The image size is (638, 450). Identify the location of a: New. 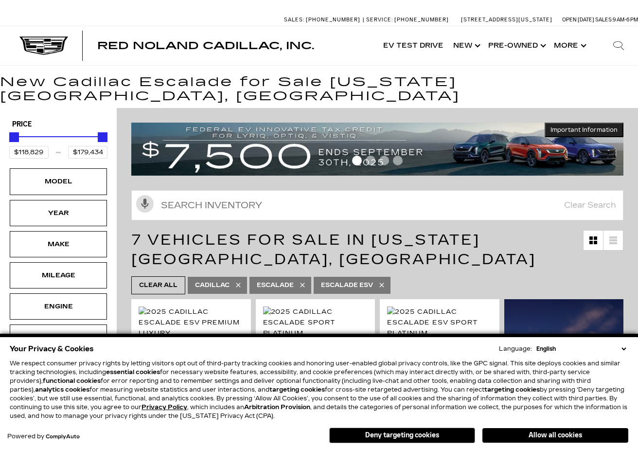
(466, 46).